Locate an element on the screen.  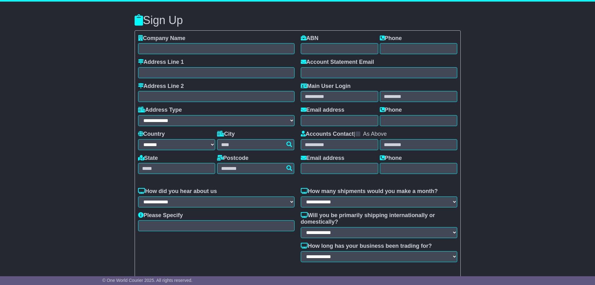
label: Please Specify is located at coordinates (161, 215).